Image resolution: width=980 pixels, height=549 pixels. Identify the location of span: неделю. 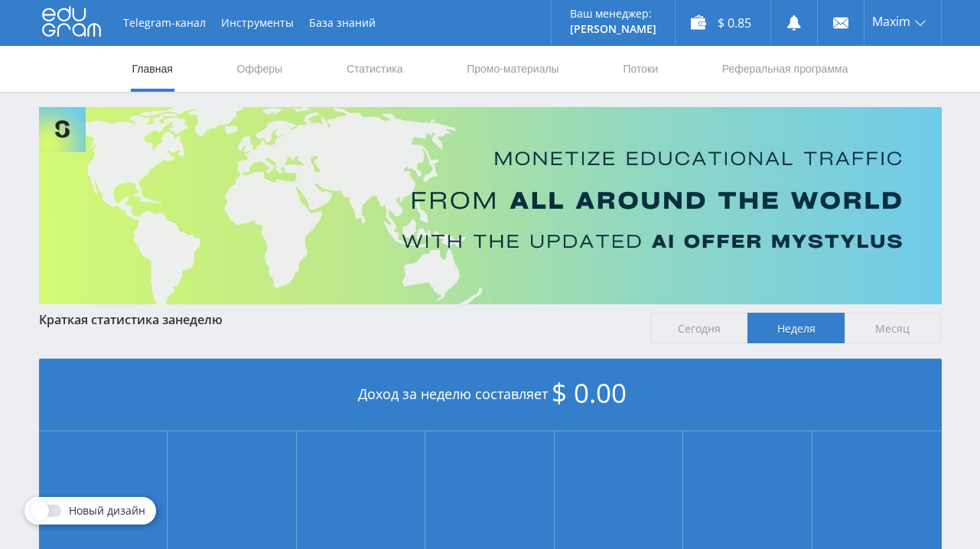
(199, 319).